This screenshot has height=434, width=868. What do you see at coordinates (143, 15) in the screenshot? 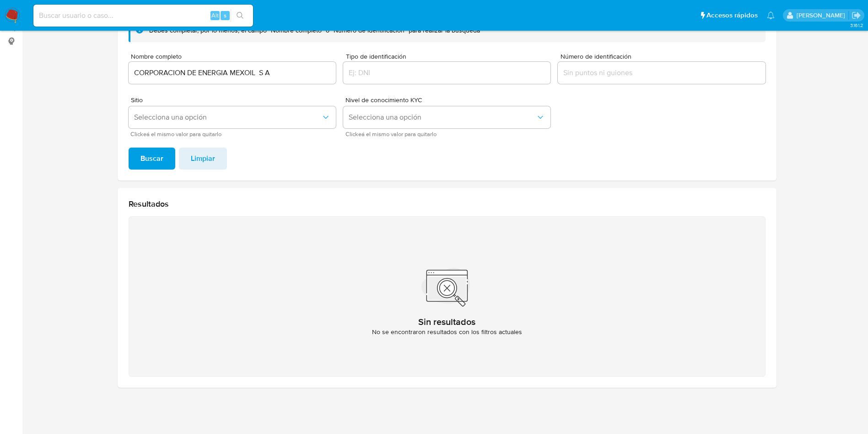
I see `input: Buscar usuario o caso...` at bounding box center [143, 15].